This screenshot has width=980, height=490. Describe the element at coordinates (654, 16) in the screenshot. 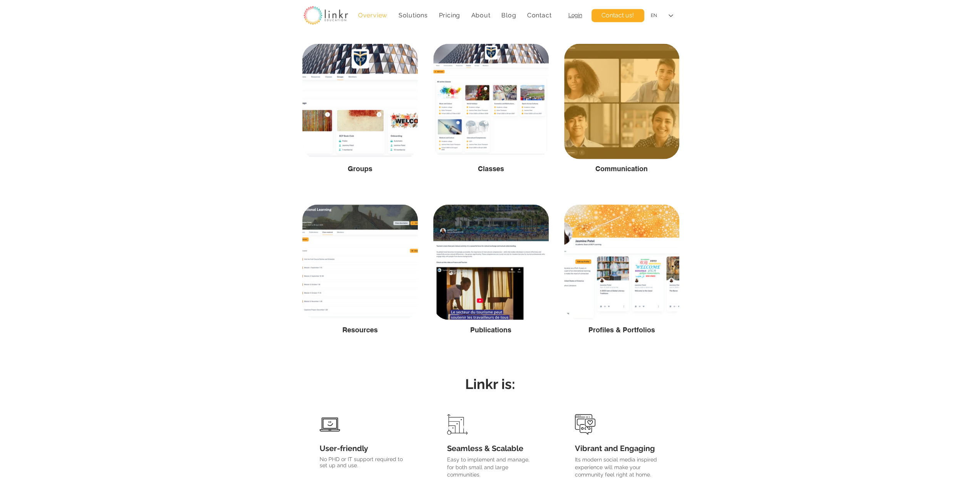

I see `div: EN` at that location.